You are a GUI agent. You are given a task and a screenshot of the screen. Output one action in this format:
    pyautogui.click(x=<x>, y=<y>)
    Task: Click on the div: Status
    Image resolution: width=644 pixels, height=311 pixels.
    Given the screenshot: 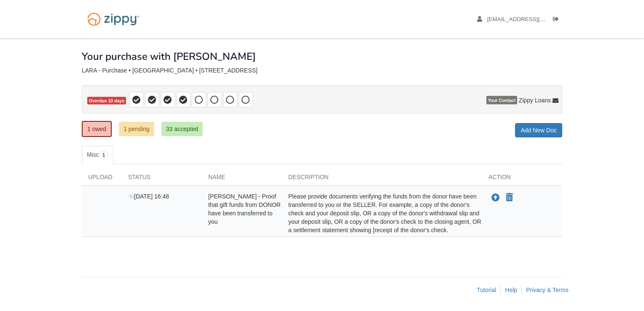 What is the action you would take?
    pyautogui.click(x=162, y=179)
    